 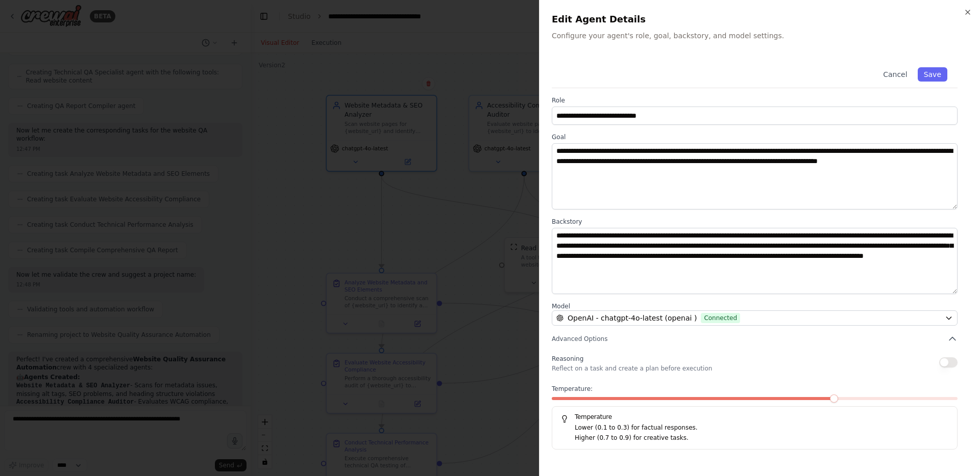 What do you see at coordinates (632, 369) in the screenshot?
I see `p: Reflect on a task and create a plan before execution` at bounding box center [632, 369].